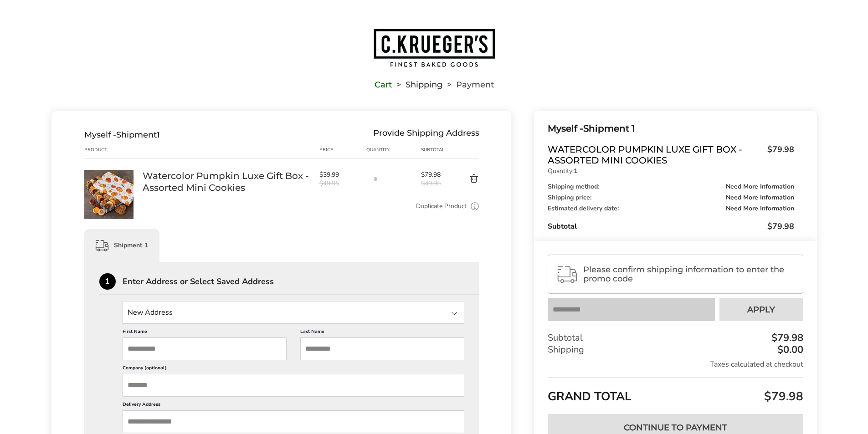  Describe the element at coordinates (786, 338) in the screenshot. I see `div: $79.98` at that location.